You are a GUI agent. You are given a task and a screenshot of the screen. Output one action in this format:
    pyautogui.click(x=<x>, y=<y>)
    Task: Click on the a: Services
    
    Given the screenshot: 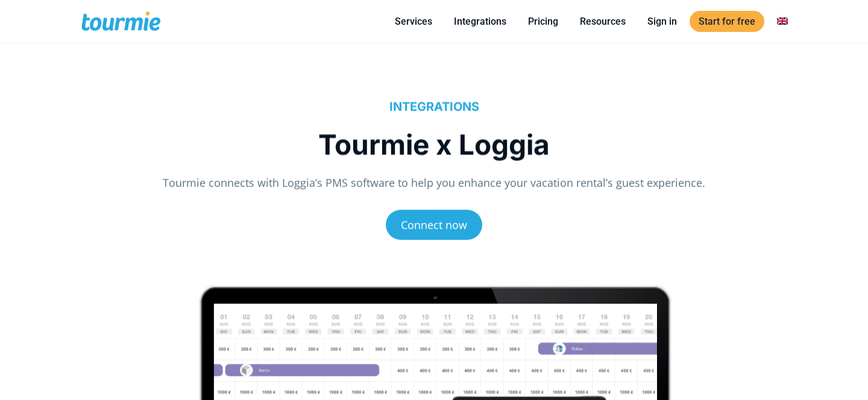 What is the action you would take?
    pyautogui.click(x=414, y=21)
    